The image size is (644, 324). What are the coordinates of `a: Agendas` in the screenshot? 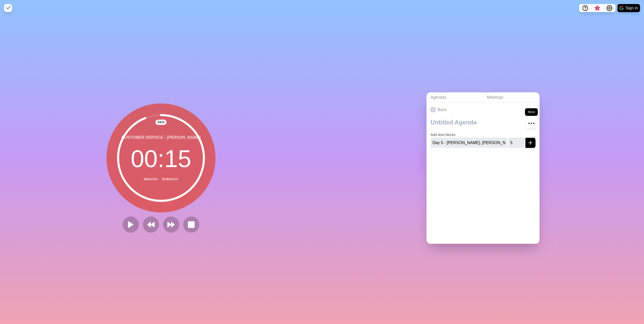 It's located at (455, 97).